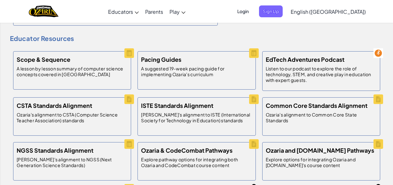  I want to click on a: Scope & Sequence A lesson by lesson summary of computer science concepts covered in [GEOGRAPHIC_D..., so click(72, 70).